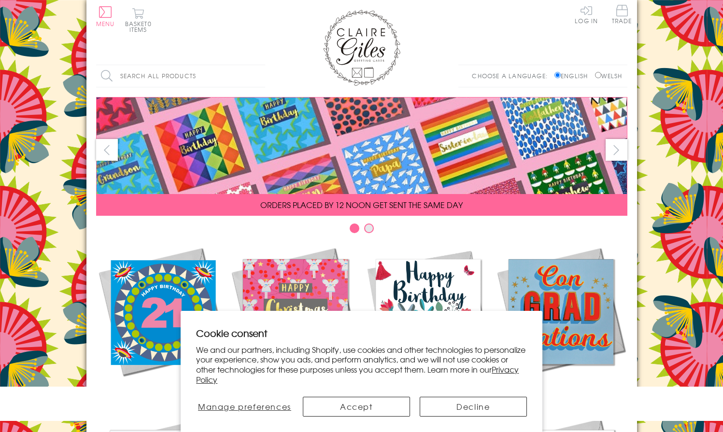 The image size is (723, 432). I want to click on a: Birthdays, so click(428, 321).